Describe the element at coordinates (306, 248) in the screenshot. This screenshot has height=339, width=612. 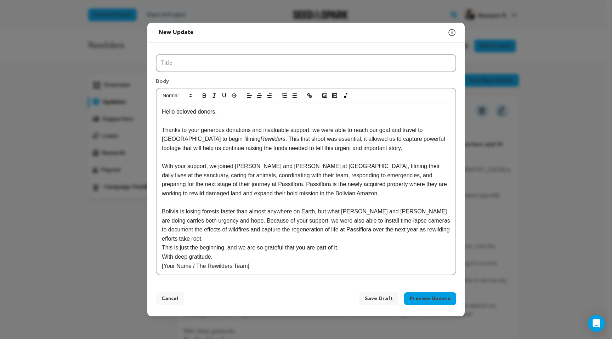
I see `p: This is just the beginning, and we are so grateful that you are part of it.` at that location.